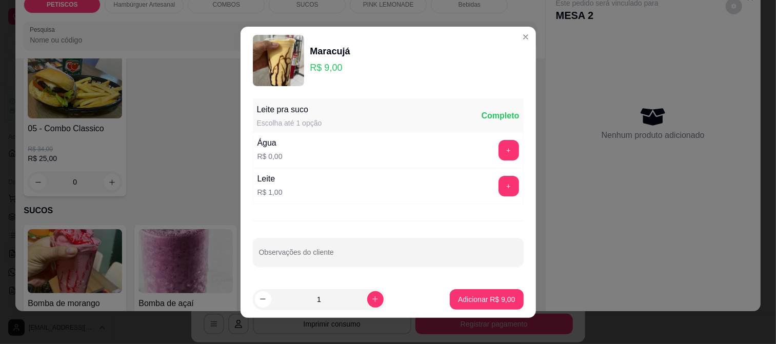 This screenshot has height=344, width=776. What do you see at coordinates (270, 179) in the screenshot?
I see `div: Leite` at bounding box center [270, 179].